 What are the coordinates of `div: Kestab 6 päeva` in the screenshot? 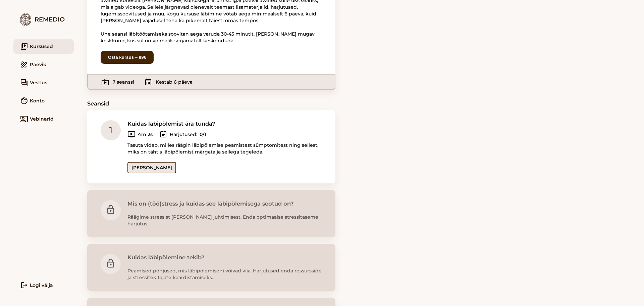 It's located at (169, 82).